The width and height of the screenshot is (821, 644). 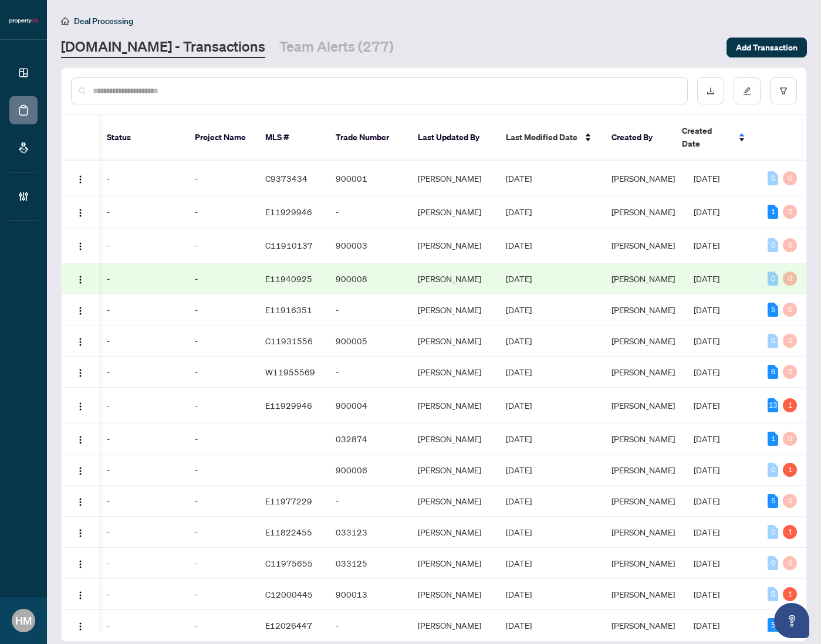 I want to click on td: 900005, so click(x=368, y=341).